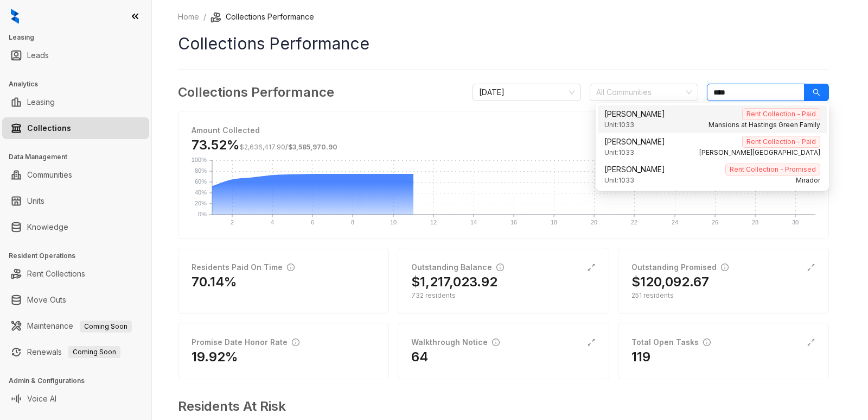 The width and height of the screenshot is (868, 420). Describe the element at coordinates (455, 342) in the screenshot. I see `div: Walkthrough Notice` at that location.